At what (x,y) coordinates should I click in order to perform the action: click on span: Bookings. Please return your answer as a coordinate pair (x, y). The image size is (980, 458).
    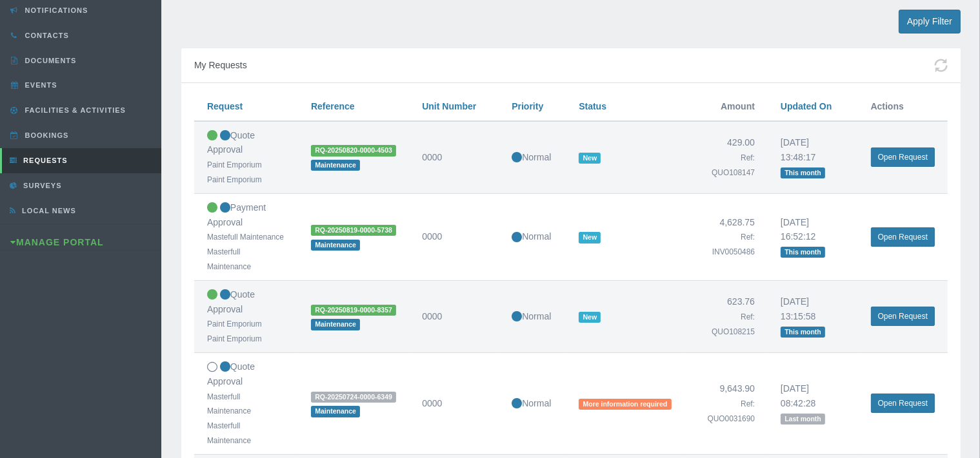
    Looking at the image, I should click on (45, 135).